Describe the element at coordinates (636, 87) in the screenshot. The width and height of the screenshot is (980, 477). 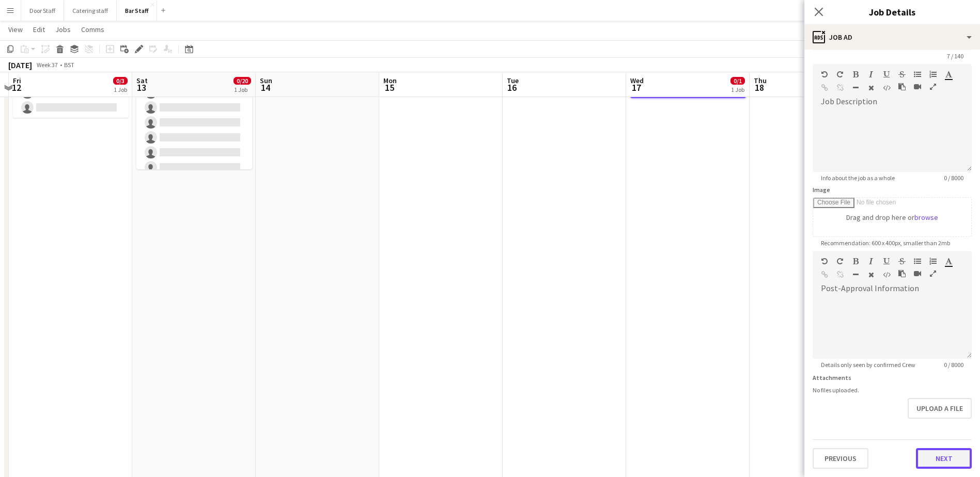
I see `span: 17` at that location.